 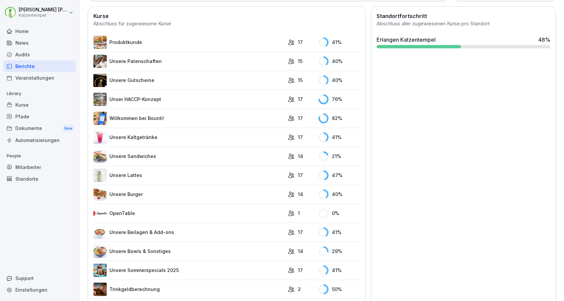 What do you see at coordinates (463, 42) in the screenshot?
I see `a: Erlangen Katzentempel48%` at bounding box center [463, 42].